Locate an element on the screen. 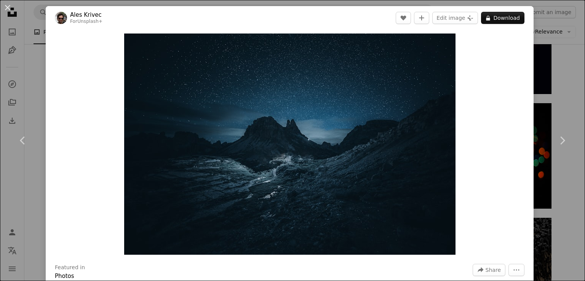  span: Share is located at coordinates (493, 270).